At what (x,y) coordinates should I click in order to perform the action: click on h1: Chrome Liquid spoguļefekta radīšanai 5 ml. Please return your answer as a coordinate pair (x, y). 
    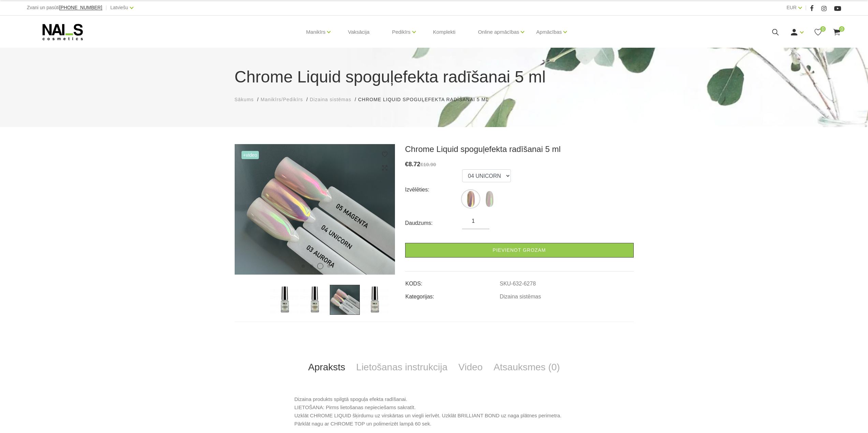
    Looking at the image, I should click on (434, 77).